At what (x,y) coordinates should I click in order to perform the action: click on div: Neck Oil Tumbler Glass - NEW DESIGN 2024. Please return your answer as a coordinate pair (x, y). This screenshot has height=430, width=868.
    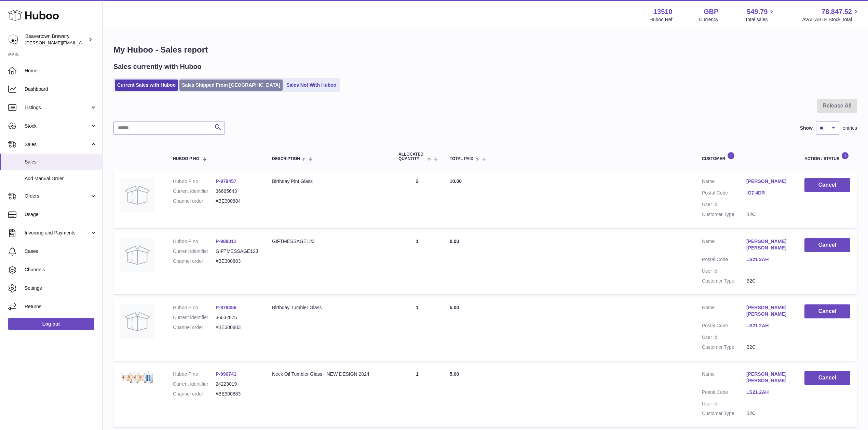
    Looking at the image, I should click on (328, 375).